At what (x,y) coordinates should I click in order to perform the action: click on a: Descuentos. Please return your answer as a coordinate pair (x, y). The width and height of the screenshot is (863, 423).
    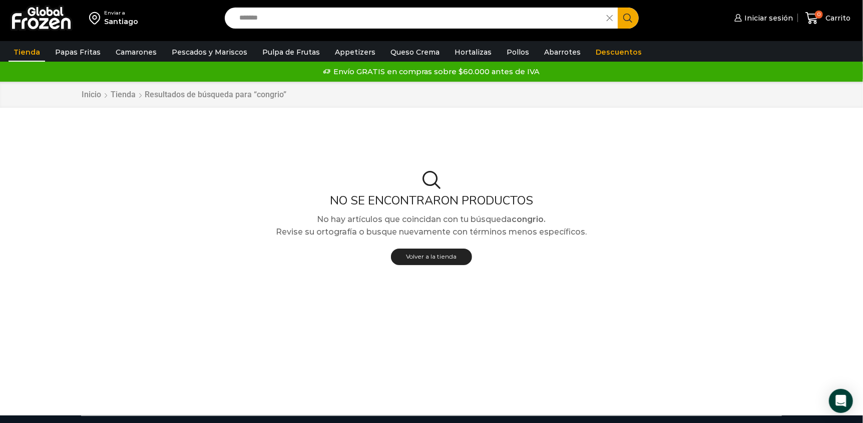
    Looking at the image, I should click on (619, 52).